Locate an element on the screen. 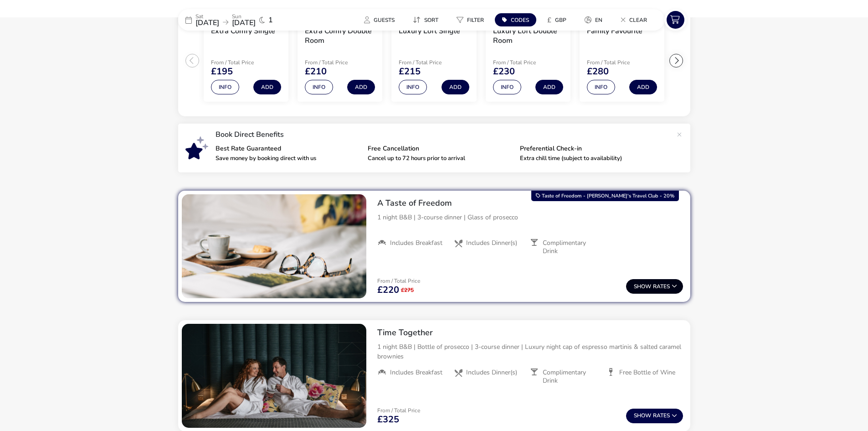 The image size is (868, 431). swiper-slide: 2 / 7 is located at coordinates (340, 61).